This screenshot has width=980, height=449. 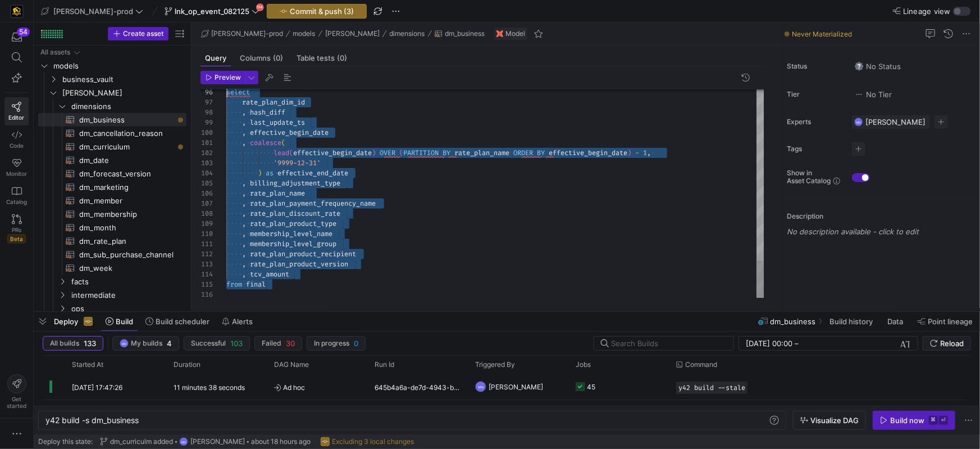 What do you see at coordinates (211, 11) in the screenshot?
I see `span: lnk_op_event_082125` at bounding box center [211, 11].